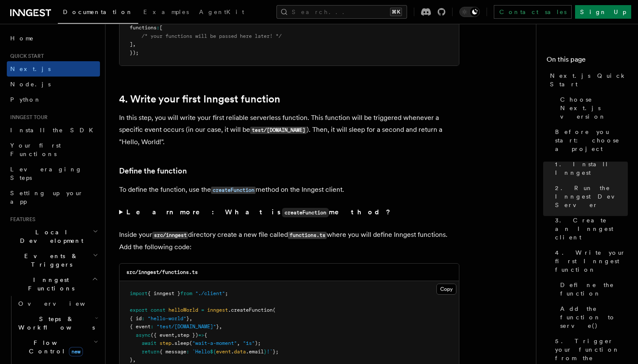 The height and width of the screenshot is (364, 638). Describe the element at coordinates (594, 289) in the screenshot. I see `span: Define the function` at that location.